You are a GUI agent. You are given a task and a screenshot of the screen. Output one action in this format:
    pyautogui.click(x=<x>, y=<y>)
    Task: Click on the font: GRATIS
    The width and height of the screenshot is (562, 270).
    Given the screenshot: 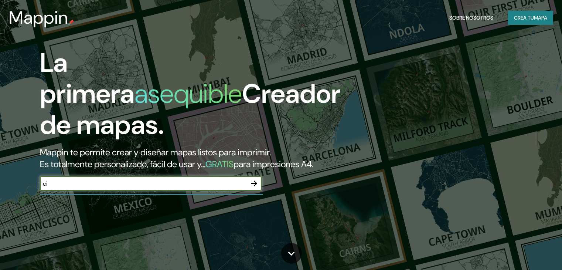 What is the action you would take?
    pyautogui.click(x=219, y=164)
    